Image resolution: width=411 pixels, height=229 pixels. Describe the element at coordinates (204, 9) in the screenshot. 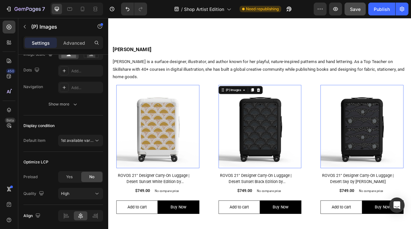

I see `span: Shop Artist Edition` at that location.